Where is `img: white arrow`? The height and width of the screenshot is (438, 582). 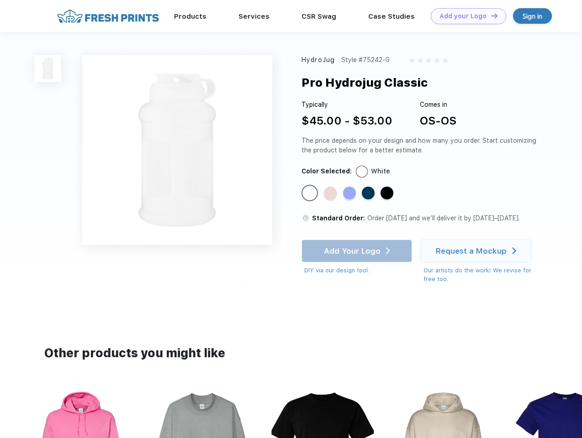 img: white arrow is located at coordinates (514, 251).